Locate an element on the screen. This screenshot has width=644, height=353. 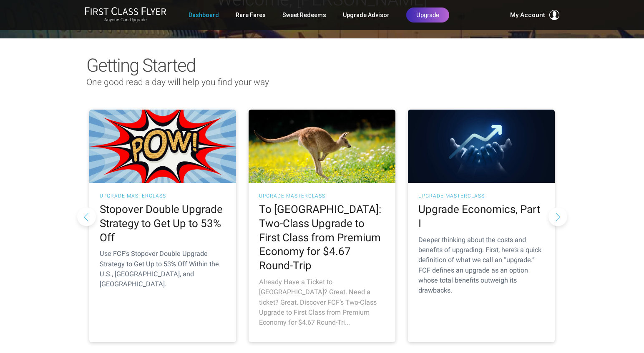
a: First Class FlyerAnyone Can Upgrade is located at coordinates (125, 15).